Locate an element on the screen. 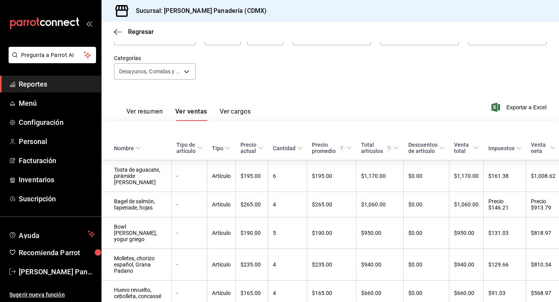 Image resolution: width=559 pixels, height=302 pixels. div: Tipo de artículo is located at coordinates (186, 148).